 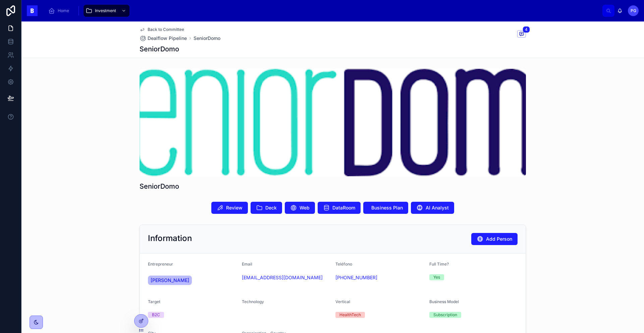 I want to click on span: 4, so click(x=526, y=30).